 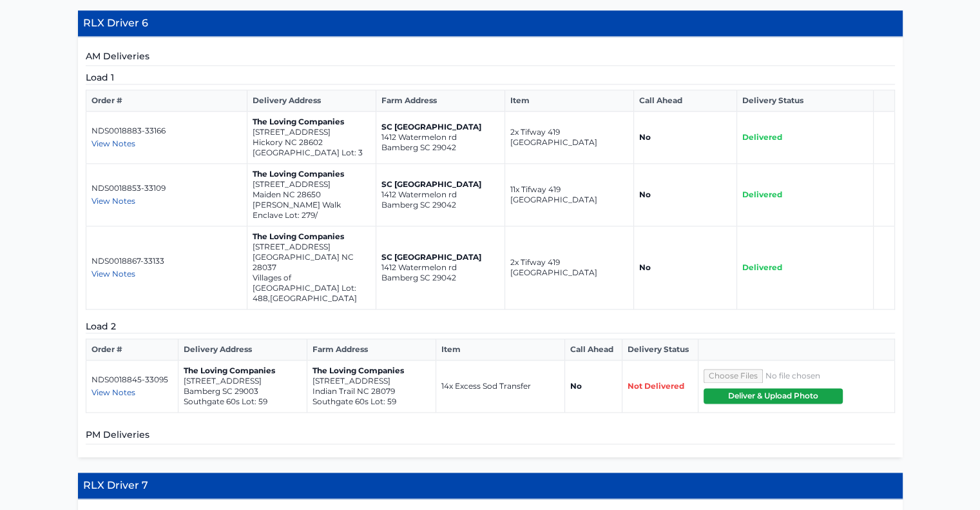 What do you see at coordinates (490, 23) in the screenshot?
I see `h4: RLX Driver 6` at bounding box center [490, 23].